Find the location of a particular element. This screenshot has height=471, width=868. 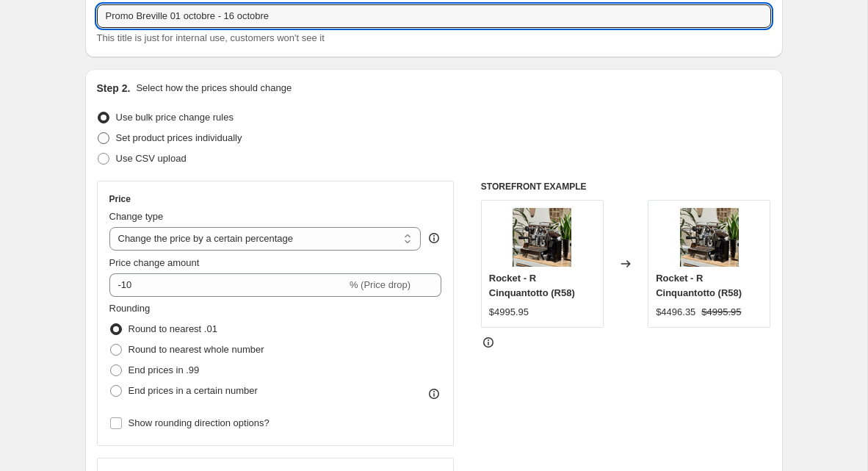

span: Use bulk price change rules is located at coordinates (175, 117).